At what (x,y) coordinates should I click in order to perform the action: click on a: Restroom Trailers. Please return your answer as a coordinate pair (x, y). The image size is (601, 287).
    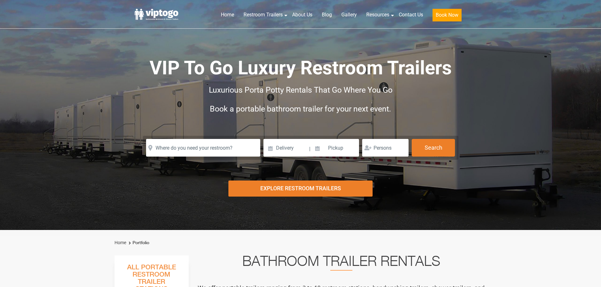
    Looking at the image, I should click on (263, 15).